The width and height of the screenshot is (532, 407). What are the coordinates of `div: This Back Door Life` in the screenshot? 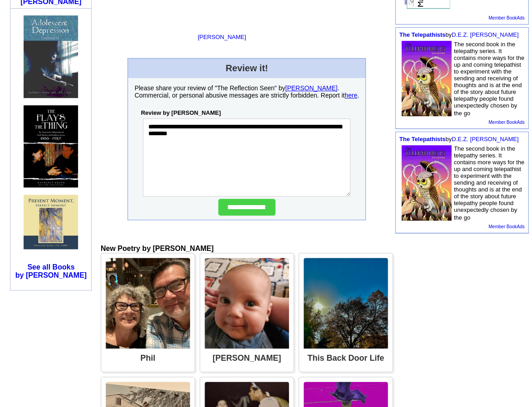 It's located at (346, 358).